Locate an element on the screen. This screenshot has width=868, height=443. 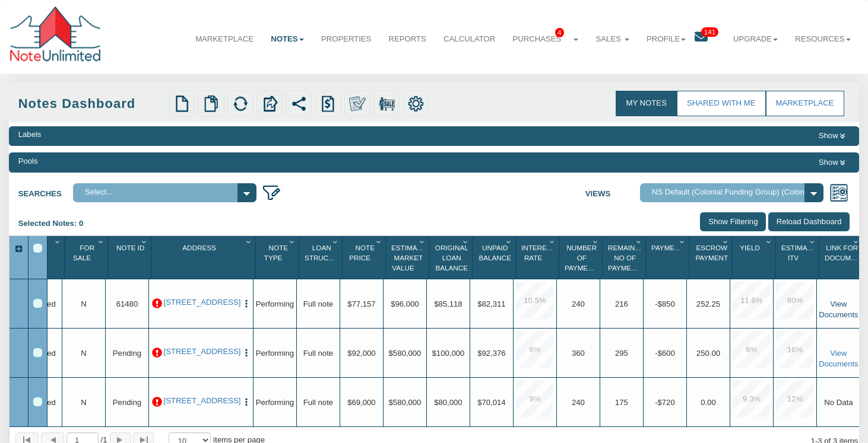
span: Pending is located at coordinates (127, 402).